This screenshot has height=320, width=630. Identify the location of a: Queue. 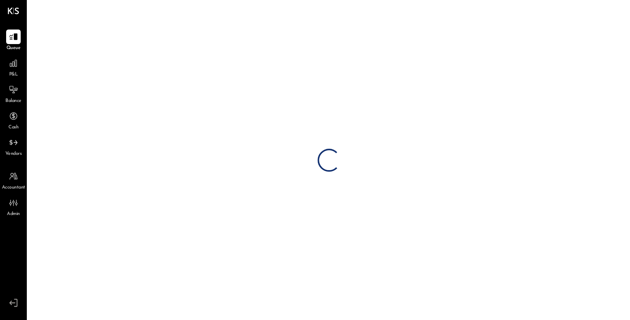
(13, 41).